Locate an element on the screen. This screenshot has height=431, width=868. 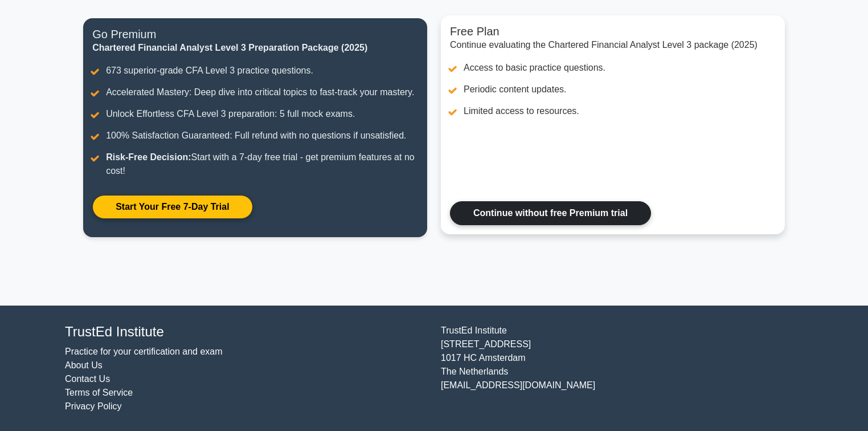
a: About Us is located at coordinates (84, 365).